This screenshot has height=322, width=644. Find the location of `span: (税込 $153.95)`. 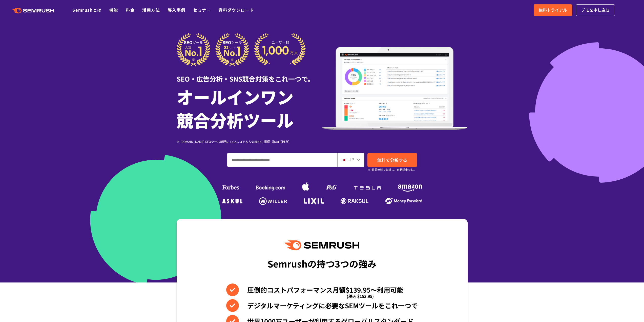

span: (税込 $153.95) is located at coordinates (360, 296).